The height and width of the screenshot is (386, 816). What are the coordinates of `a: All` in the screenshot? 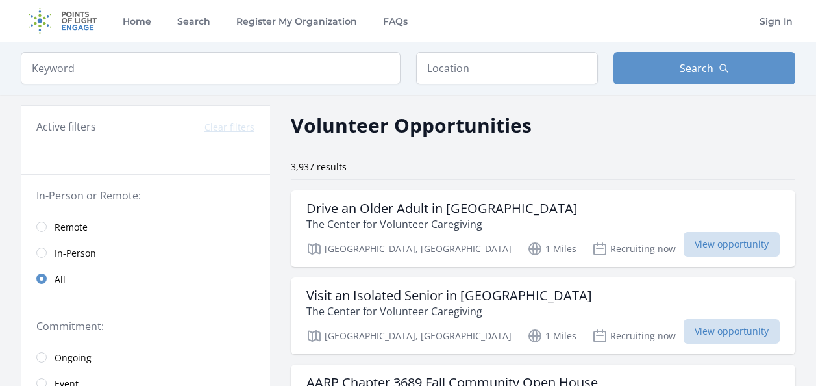 It's located at (145, 279).